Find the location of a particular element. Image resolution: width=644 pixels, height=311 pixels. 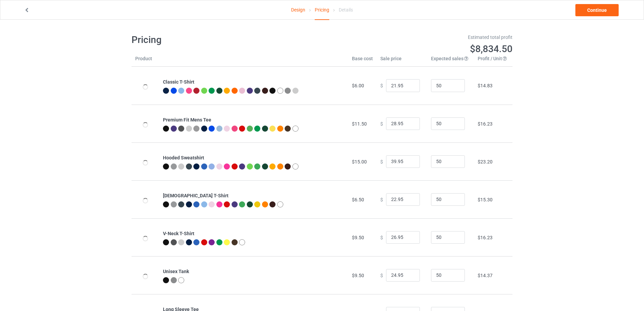

th: Base cost is located at coordinates (362, 61).